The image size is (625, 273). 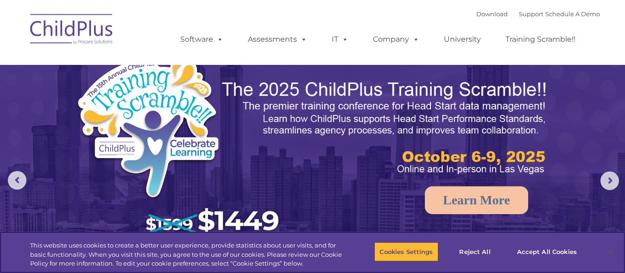 I want to click on a: Learn More, so click(x=476, y=200).